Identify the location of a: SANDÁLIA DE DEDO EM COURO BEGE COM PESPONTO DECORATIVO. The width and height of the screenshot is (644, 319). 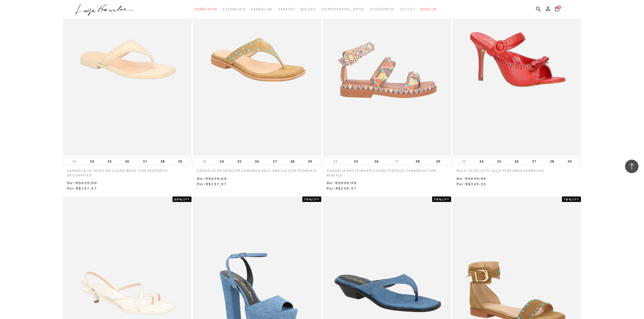
(127, 172).